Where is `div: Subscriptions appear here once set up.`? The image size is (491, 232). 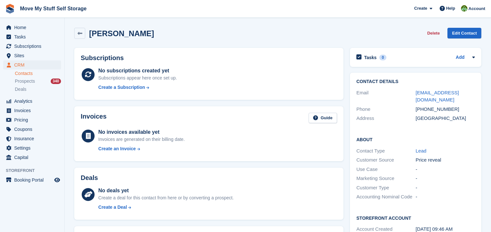
div: Subscriptions appear here once set up. is located at coordinates (138, 78).